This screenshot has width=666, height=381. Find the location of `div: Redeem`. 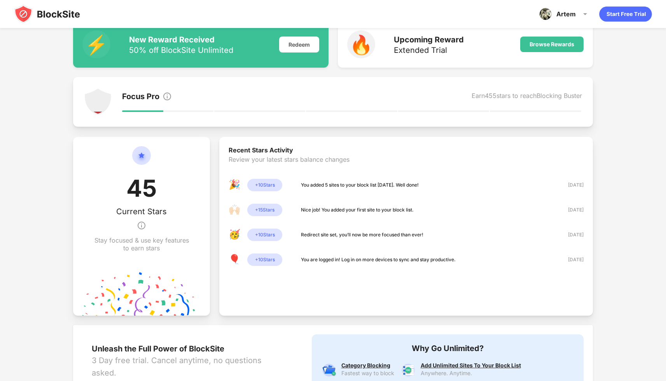

div: Redeem is located at coordinates (299, 44).